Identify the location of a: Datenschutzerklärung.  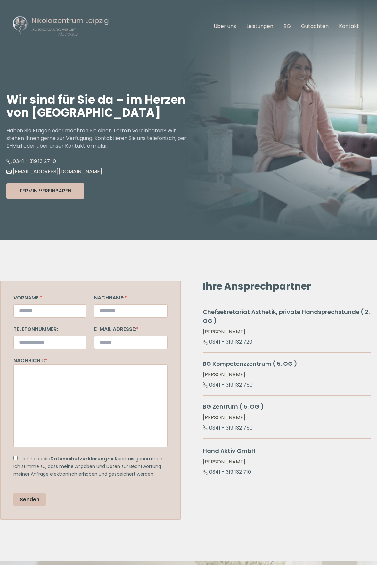
(79, 459).